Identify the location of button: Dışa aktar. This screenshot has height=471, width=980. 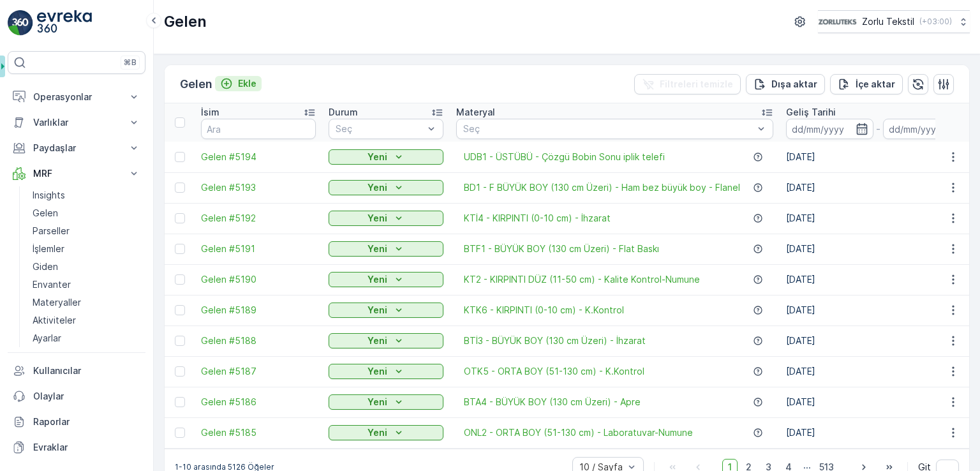
(786, 84).